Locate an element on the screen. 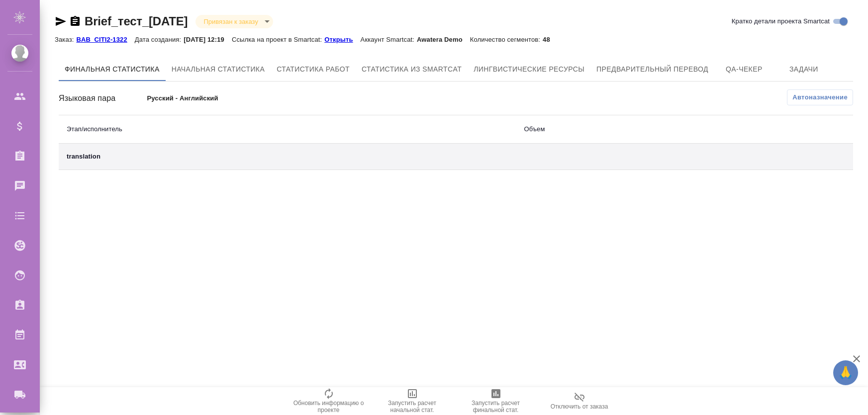 This screenshot has height=415, width=868. span: Отключить от заказа is located at coordinates (580, 407).